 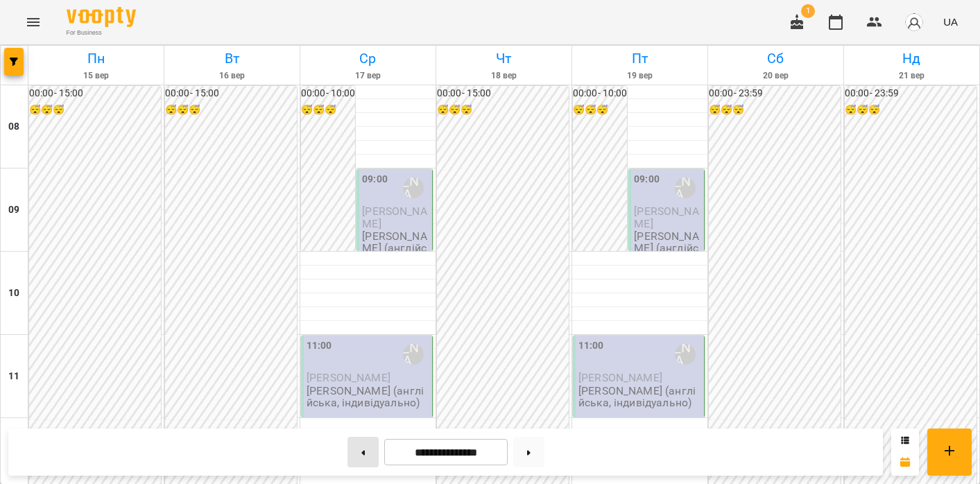 What do you see at coordinates (14, 127) in the screenshot?
I see `h6: 08` at bounding box center [14, 127].